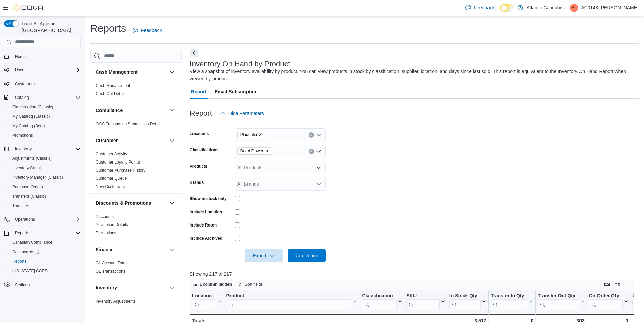 Image resolution: width=644 pixels, height=323 pixels. Describe the element at coordinates (561, 301) in the screenshot. I see `button: Transfer Out Qty` at that location.